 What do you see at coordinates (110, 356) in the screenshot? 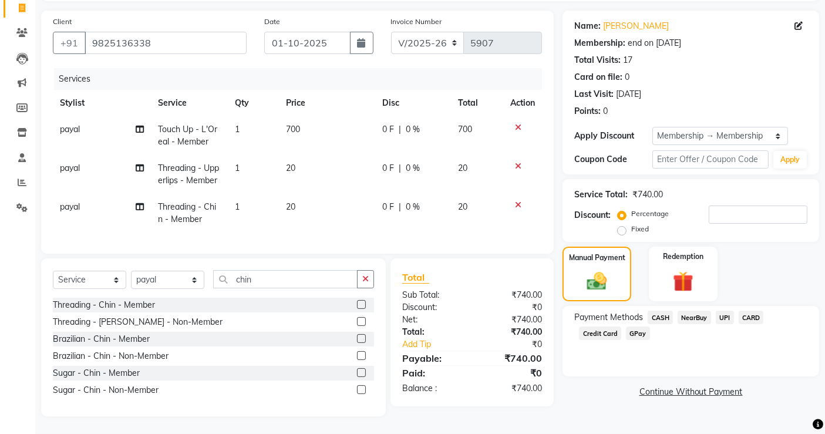
I see `div: Brazilian - Chin - Non-Member` at bounding box center [110, 356].